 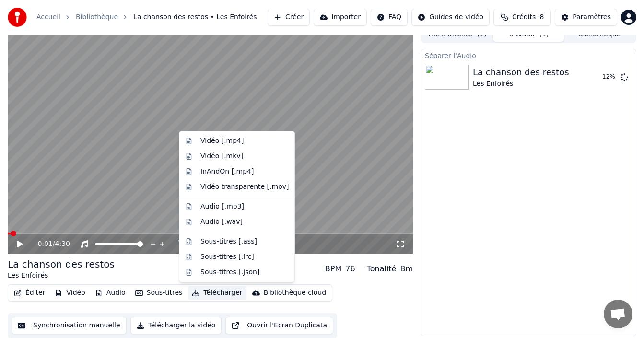 What do you see at coordinates (586, 17) in the screenshot?
I see `button: Paramètres` at bounding box center [586, 17].